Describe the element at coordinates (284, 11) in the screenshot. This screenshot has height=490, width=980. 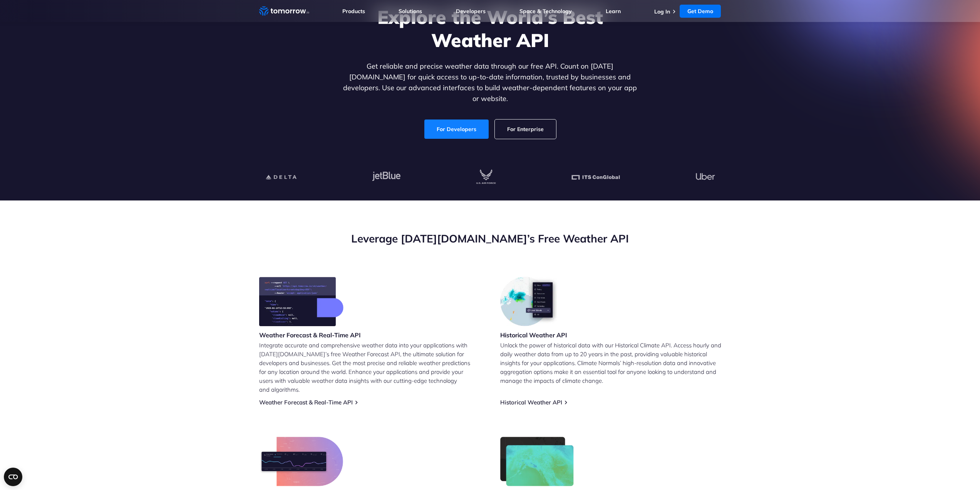
I see `a: Home link` at that location.